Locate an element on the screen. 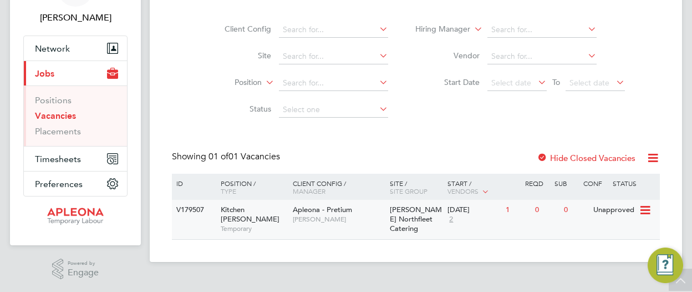  a: Placements is located at coordinates (58, 131).